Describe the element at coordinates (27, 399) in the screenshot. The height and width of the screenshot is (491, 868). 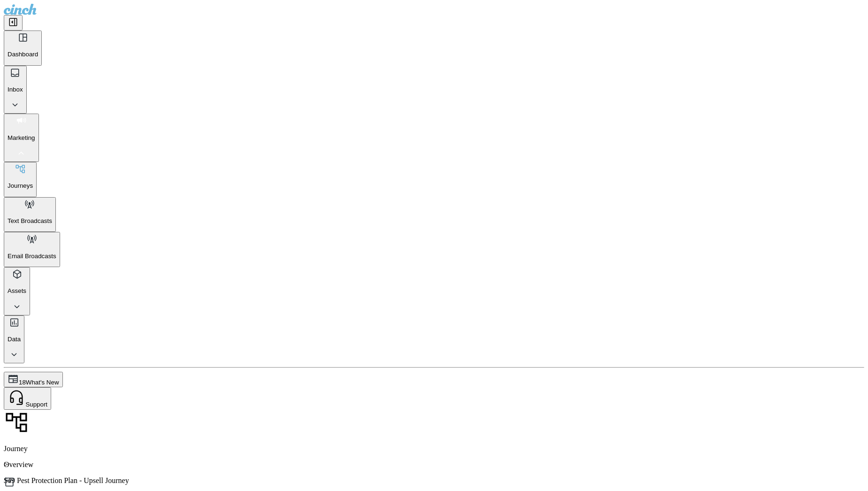
I see `button: Support` at that location.